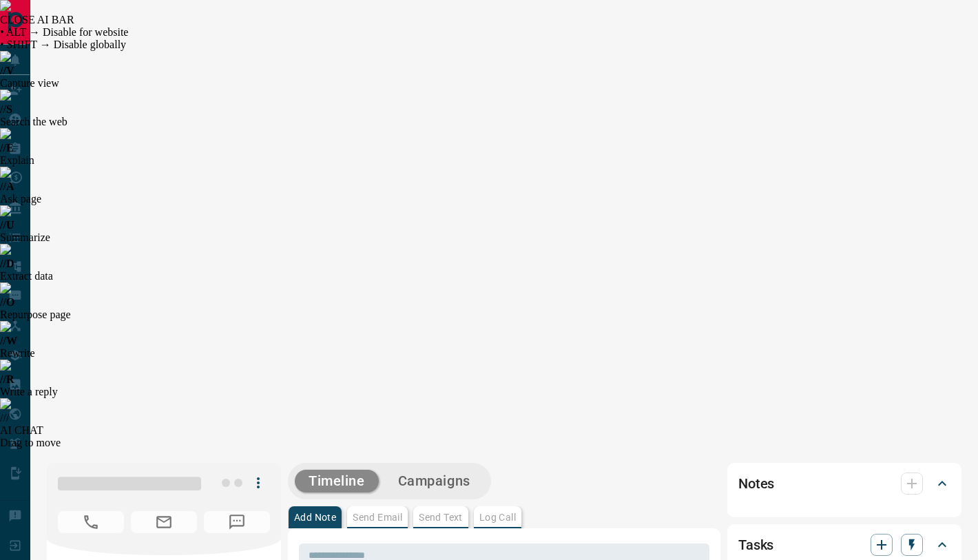 The image size is (978, 560). I want to click on button: Campaigns, so click(434, 481).